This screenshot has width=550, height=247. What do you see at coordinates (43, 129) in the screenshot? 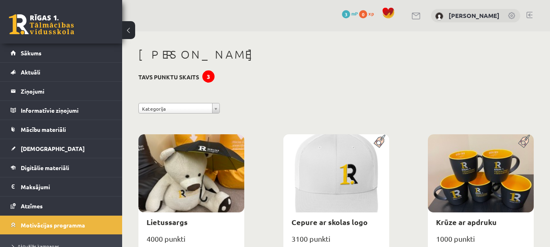
I see `span: Mācību materiāli` at bounding box center [43, 129].